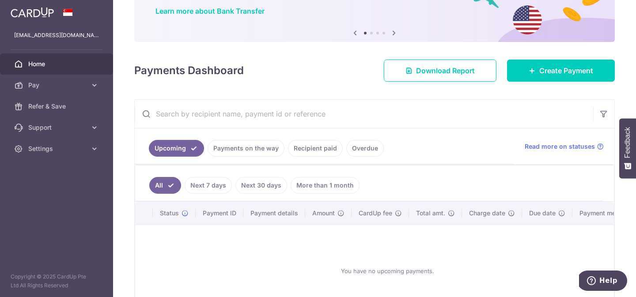  What do you see at coordinates (219, 213) in the screenshot?
I see `th: Payment ID` at bounding box center [219, 213].